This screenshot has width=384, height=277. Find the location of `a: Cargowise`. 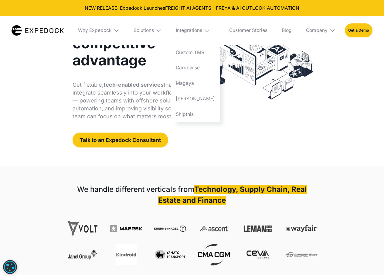

a: Cargowise is located at coordinates (196, 68).